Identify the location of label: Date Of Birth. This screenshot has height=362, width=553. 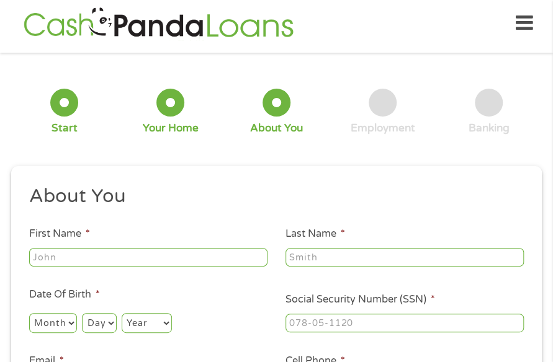
(64, 295).